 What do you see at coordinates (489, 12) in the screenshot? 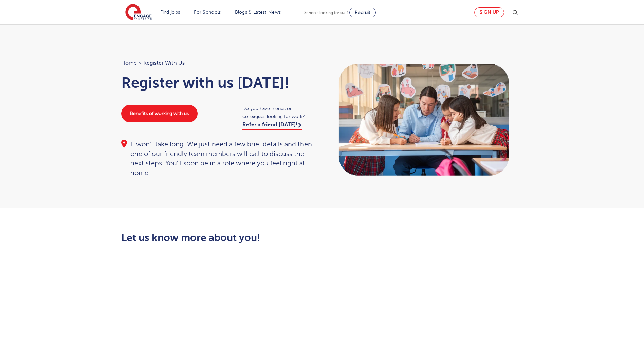
I see `a: Sign up` at bounding box center [489, 12].